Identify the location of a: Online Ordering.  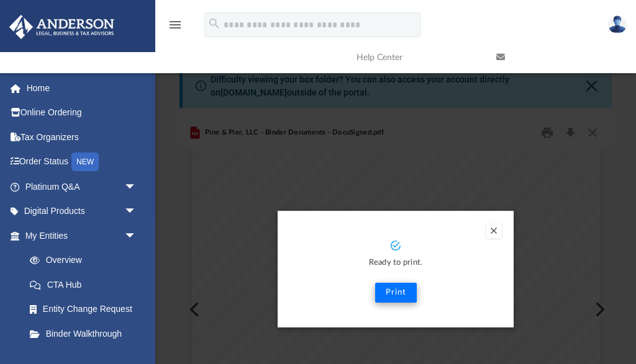
(82, 113).